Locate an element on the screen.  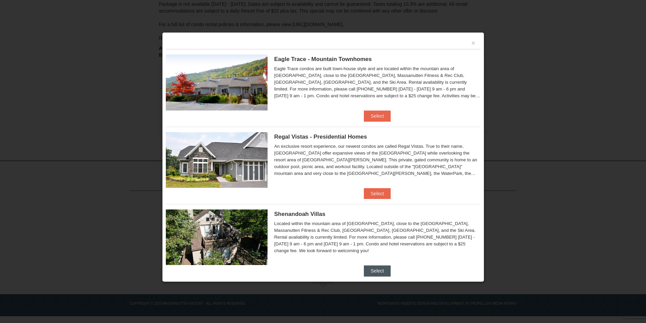
span: Shenandoah Villas is located at coordinates (300, 214).